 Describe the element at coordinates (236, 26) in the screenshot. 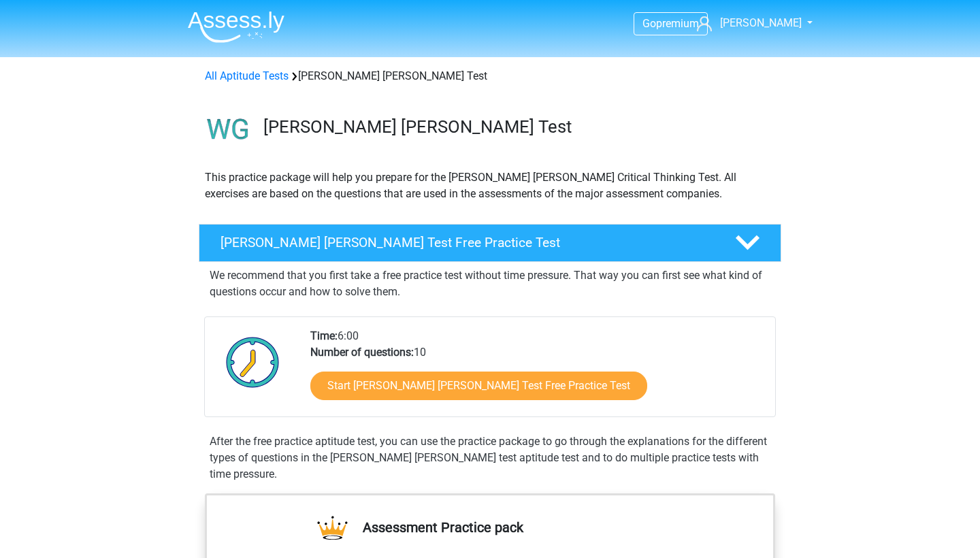

I see `img: Assessly` at that location.